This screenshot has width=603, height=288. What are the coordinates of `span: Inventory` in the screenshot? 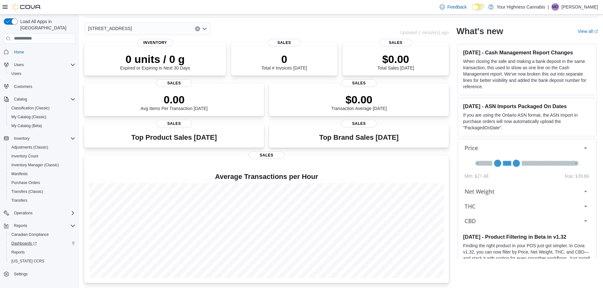 It's located at (43, 139).